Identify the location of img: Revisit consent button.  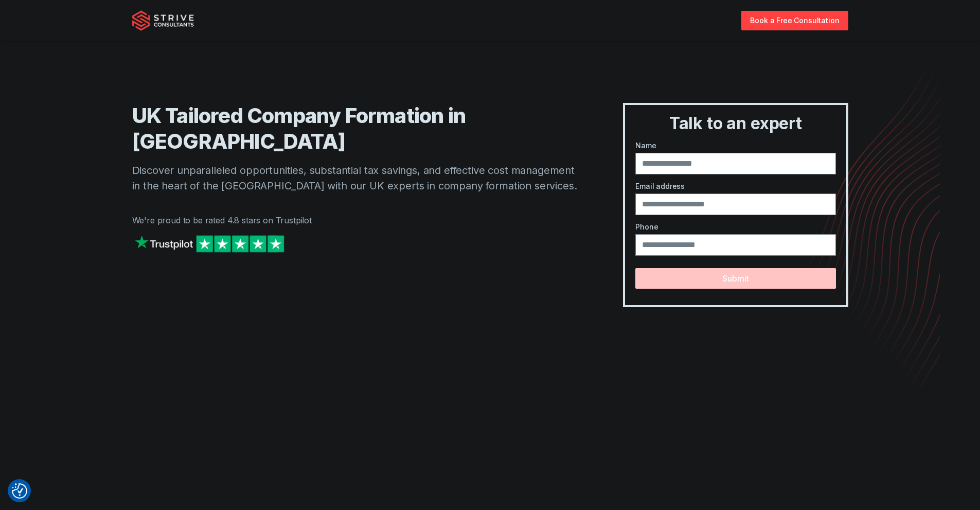
(19, 491).